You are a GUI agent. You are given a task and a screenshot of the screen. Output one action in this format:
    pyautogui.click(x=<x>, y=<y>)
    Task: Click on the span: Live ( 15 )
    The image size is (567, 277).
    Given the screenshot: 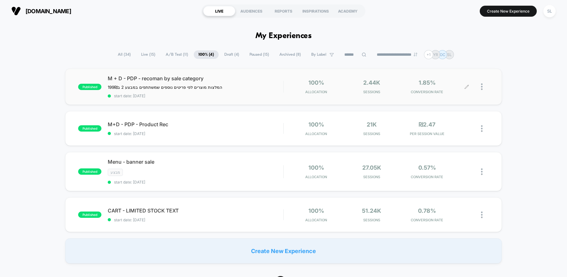 What is the action you would take?
    pyautogui.click(x=148, y=55)
    